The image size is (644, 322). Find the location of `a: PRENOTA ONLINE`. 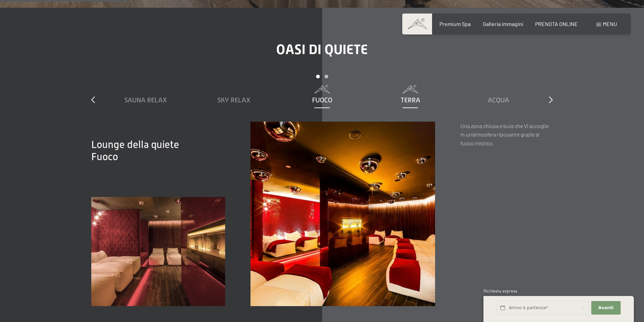

a: PRENOTA ONLINE is located at coordinates (557, 23).